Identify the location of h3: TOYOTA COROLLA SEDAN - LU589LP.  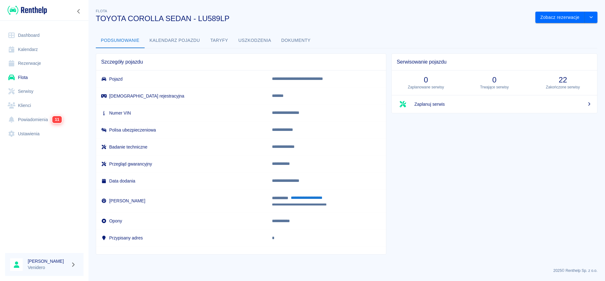
(313, 19).